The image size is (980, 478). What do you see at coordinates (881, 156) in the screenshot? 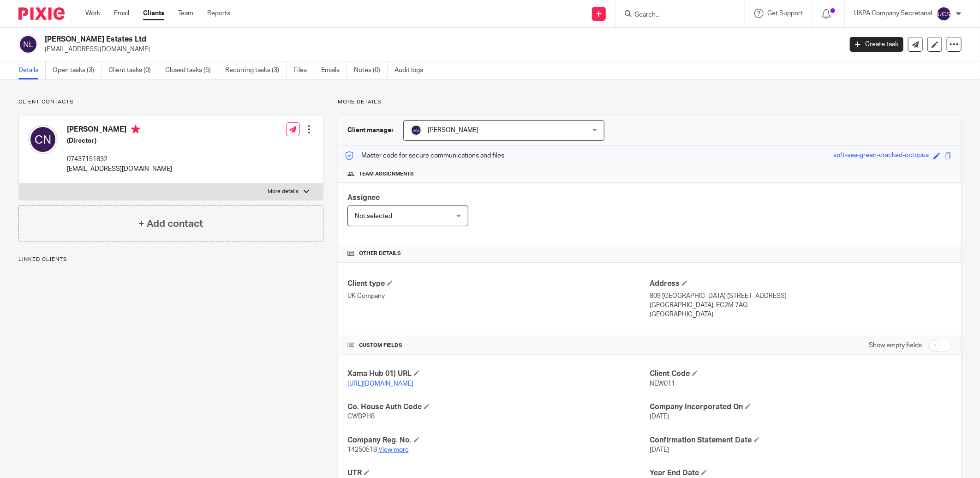
I see `div: soft-sea-green-cracked-octopus` at bounding box center [881, 156].